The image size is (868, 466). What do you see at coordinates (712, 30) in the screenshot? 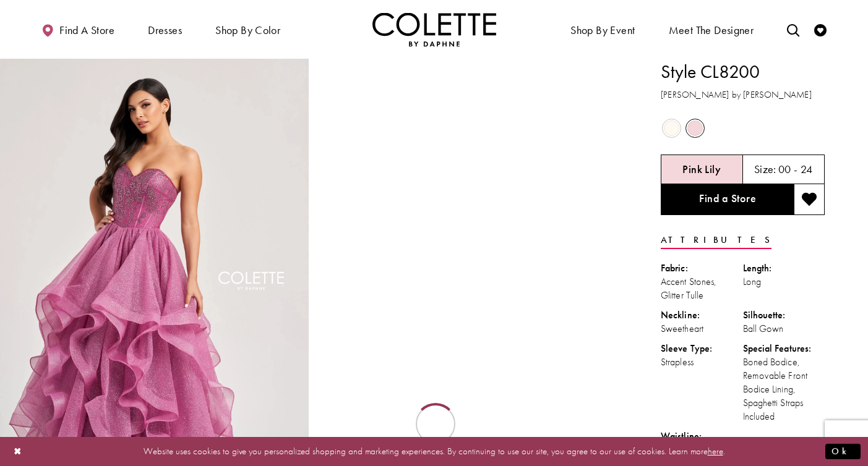
I see `span: Meet the designer` at bounding box center [712, 30].